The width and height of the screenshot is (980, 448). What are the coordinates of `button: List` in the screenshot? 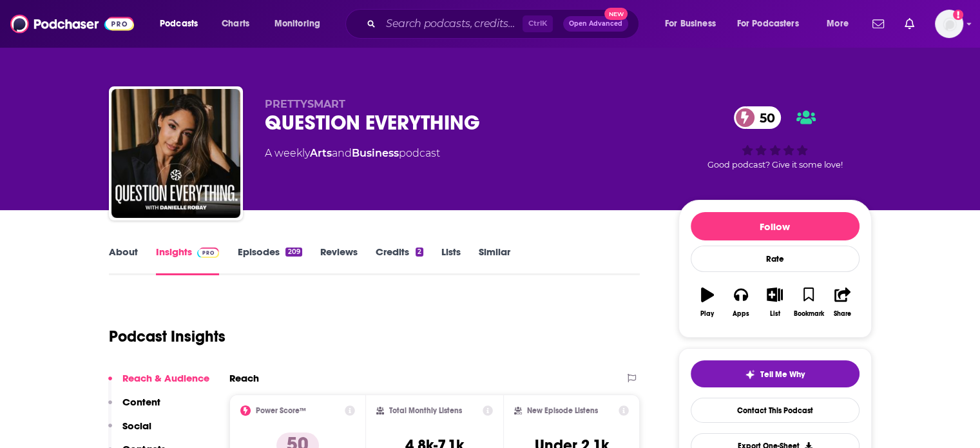 It's located at (774, 302).